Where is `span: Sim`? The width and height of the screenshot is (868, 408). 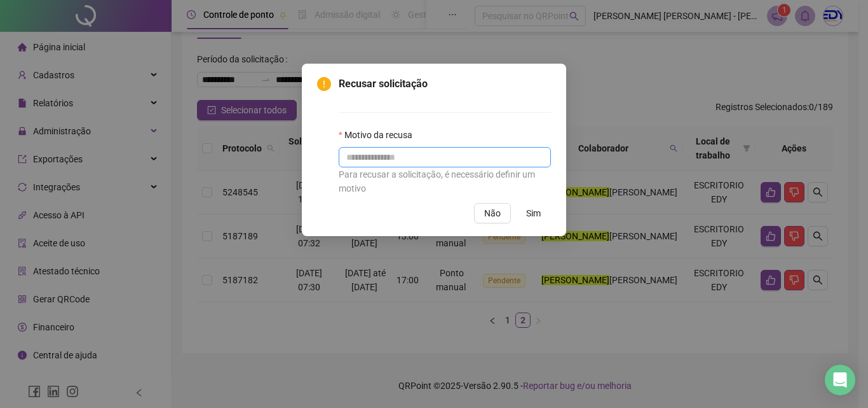
span: Sim is located at coordinates (533, 213).